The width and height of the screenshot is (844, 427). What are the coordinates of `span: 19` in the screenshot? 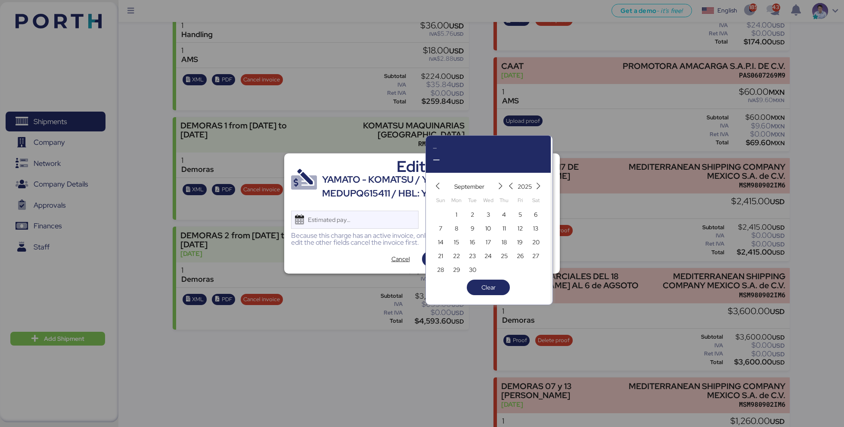 It's located at (520, 242).